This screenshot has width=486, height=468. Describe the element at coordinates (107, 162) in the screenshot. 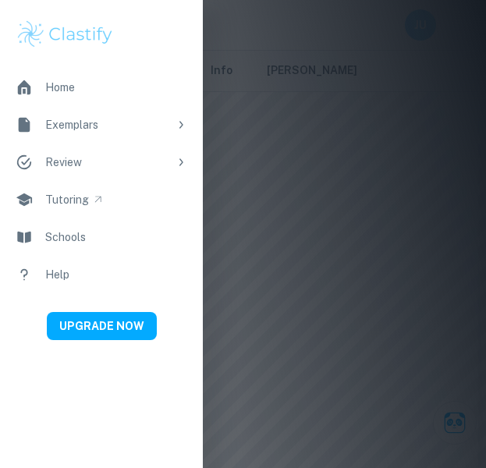

I see `div: Review` at that location.